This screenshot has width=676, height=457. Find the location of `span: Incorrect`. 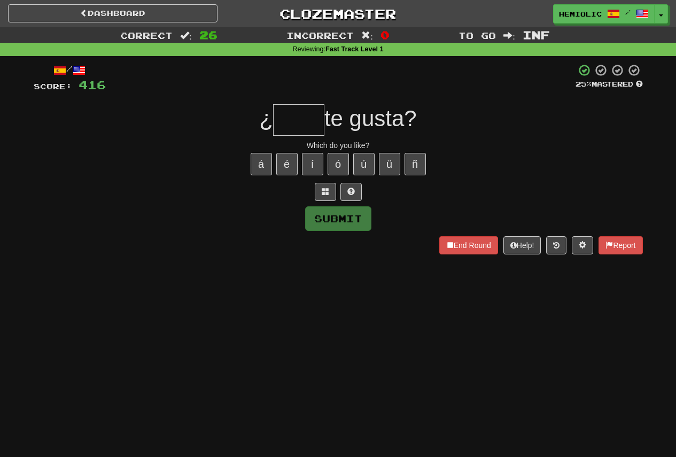

span: Incorrect is located at coordinates (320, 35).